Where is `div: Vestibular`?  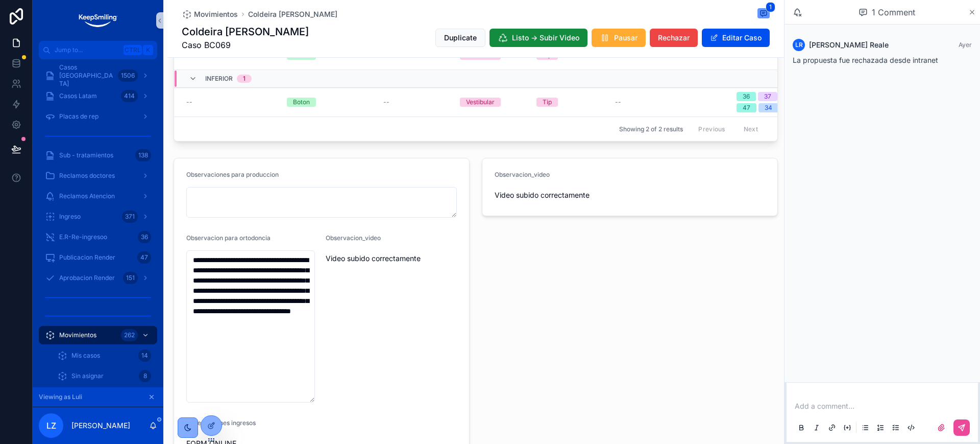 div: Vestibular is located at coordinates (480, 102).